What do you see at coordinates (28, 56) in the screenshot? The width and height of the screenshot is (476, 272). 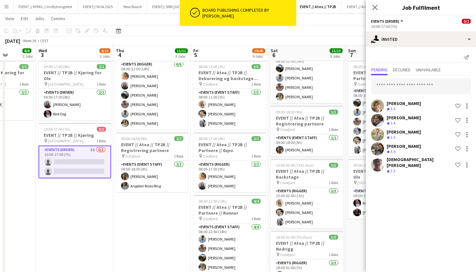 I see `div: 2 Jobs` at bounding box center [28, 56].